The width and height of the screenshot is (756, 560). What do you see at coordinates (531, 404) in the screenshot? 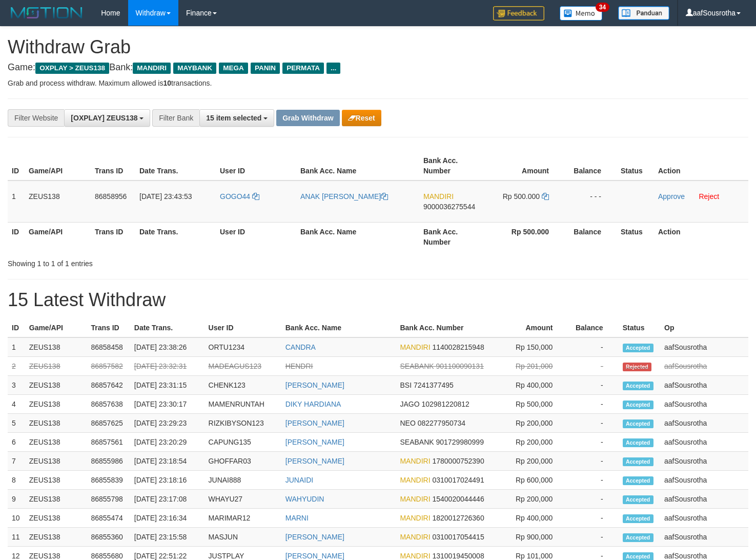
I see `td: Rp 500,000` at bounding box center [531, 404].